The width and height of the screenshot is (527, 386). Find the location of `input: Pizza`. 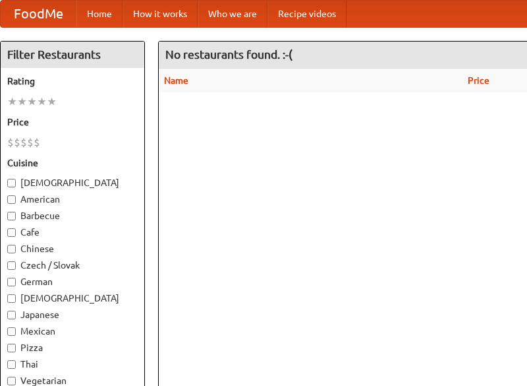

input: Pizza is located at coordinates (11, 347).